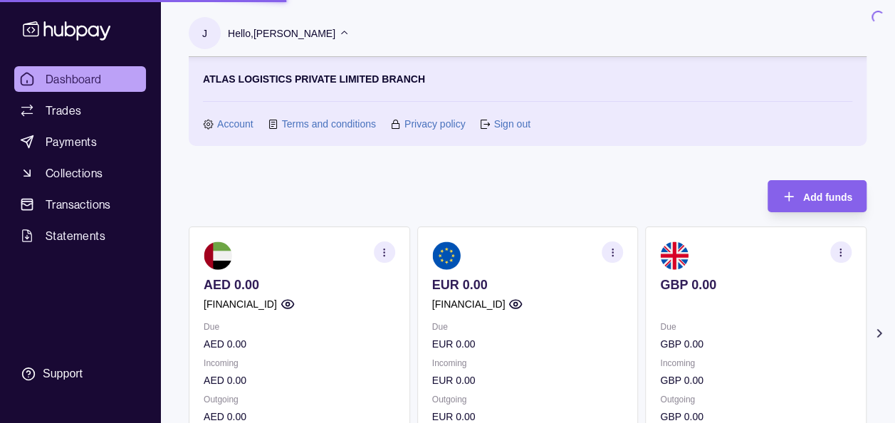 The height and width of the screenshot is (423, 895). What do you see at coordinates (816, 196) in the screenshot?
I see `button: Add funds` at bounding box center [816, 196].